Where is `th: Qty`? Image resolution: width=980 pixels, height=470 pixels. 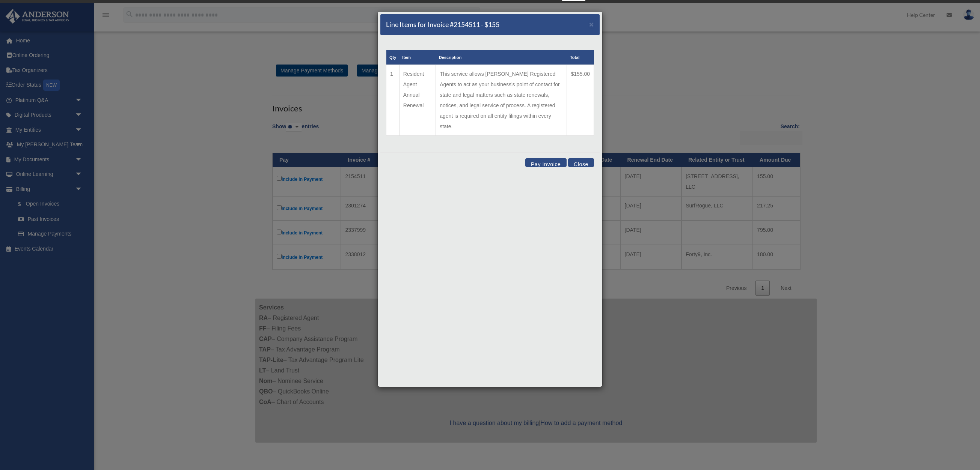 th: Qty is located at coordinates (393, 58).